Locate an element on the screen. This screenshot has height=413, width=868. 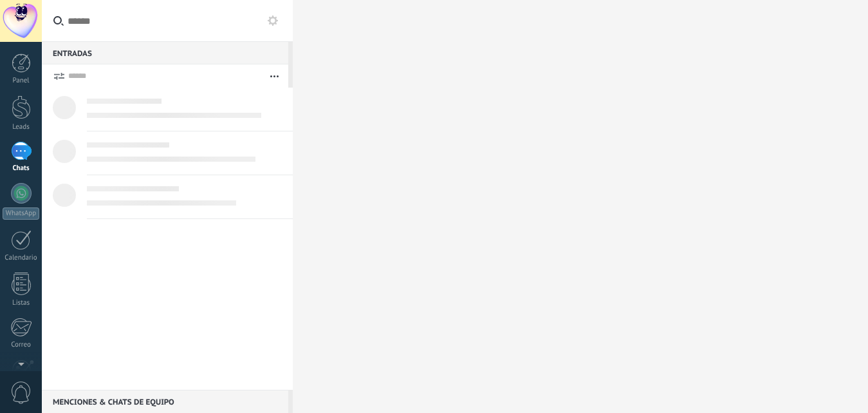
div: Menciones & Chats de equipo is located at coordinates (165, 401).